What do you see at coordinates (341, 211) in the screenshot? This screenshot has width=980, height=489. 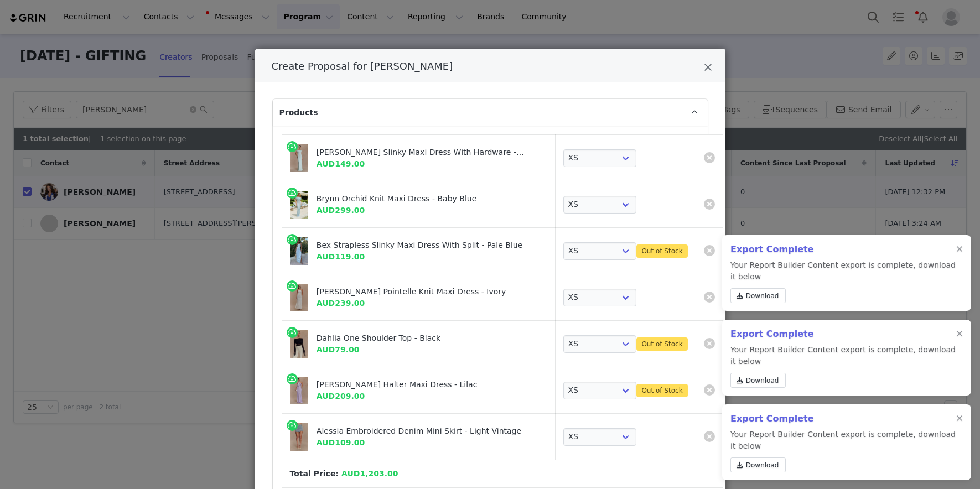 I see `span: AUD299.00` at bounding box center [341, 211].